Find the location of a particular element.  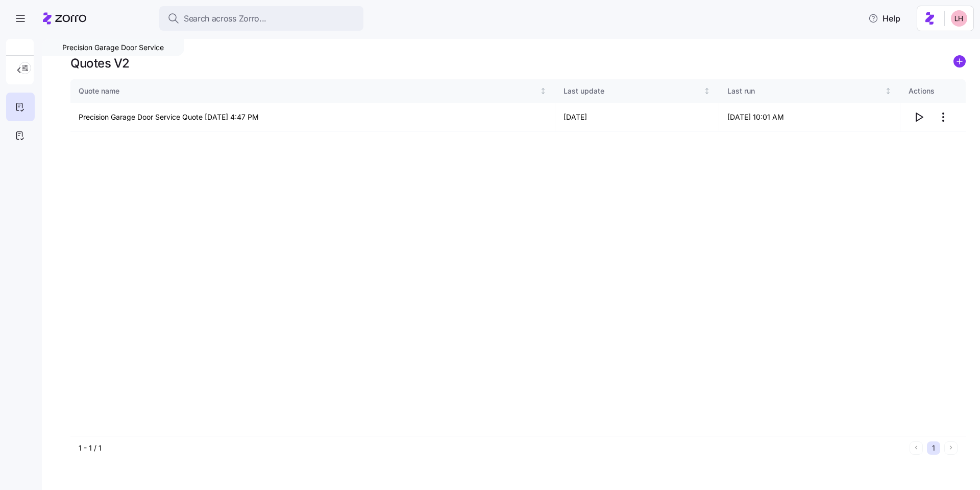

a: add icon is located at coordinates (960, 63).